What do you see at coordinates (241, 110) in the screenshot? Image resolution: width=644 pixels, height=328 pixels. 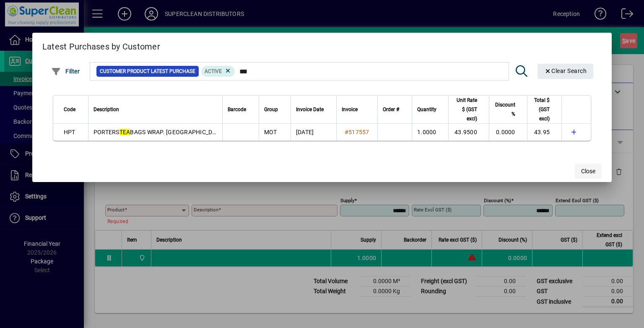 I see `div: Barcode` at bounding box center [241, 110].